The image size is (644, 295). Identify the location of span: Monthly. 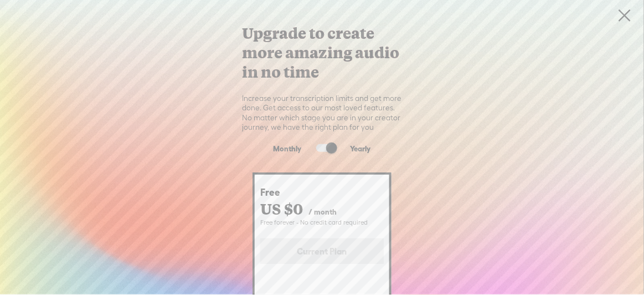
(287, 150).